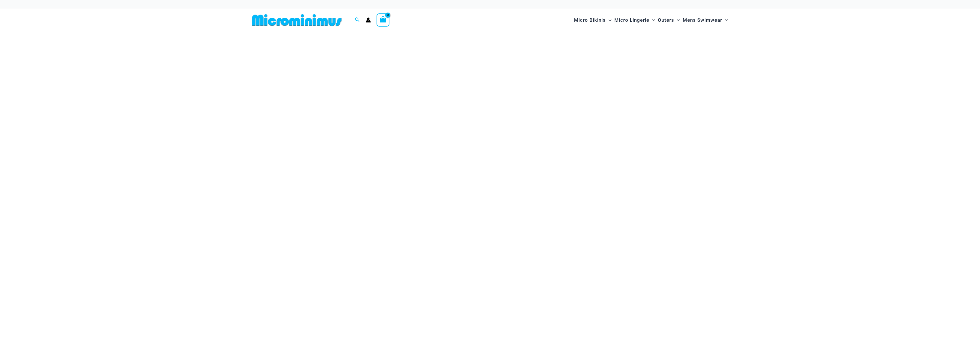 The width and height of the screenshot is (980, 363). Describe the element at coordinates (632, 20) in the screenshot. I see `span: Micro Lingerie` at that location.